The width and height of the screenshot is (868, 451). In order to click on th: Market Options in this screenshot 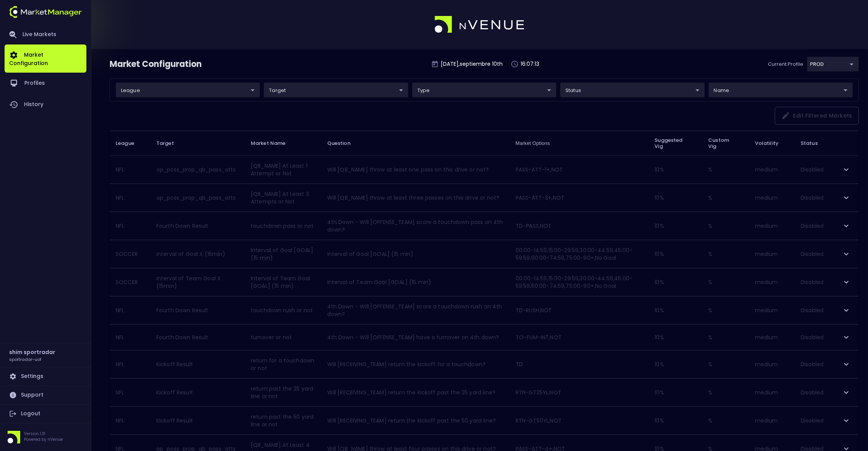, I will do `click(579, 143)`.